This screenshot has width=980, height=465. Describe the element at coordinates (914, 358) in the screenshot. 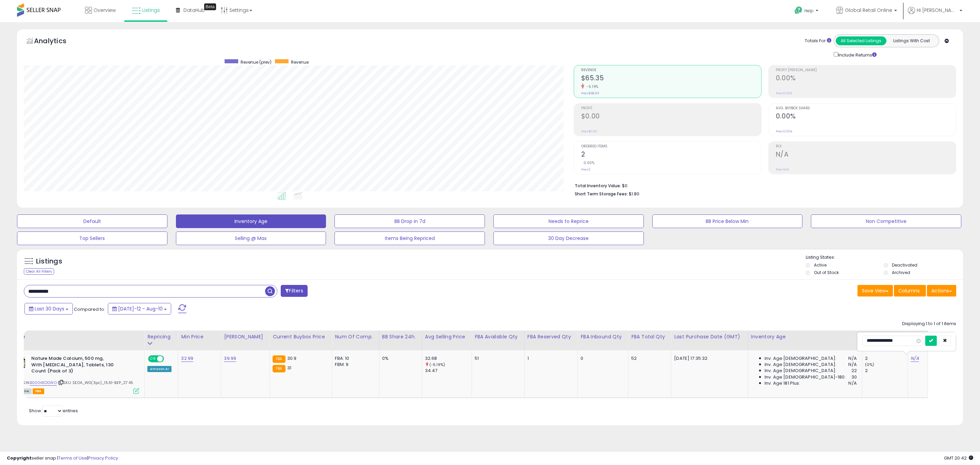

I see `a: N/A` at that location.